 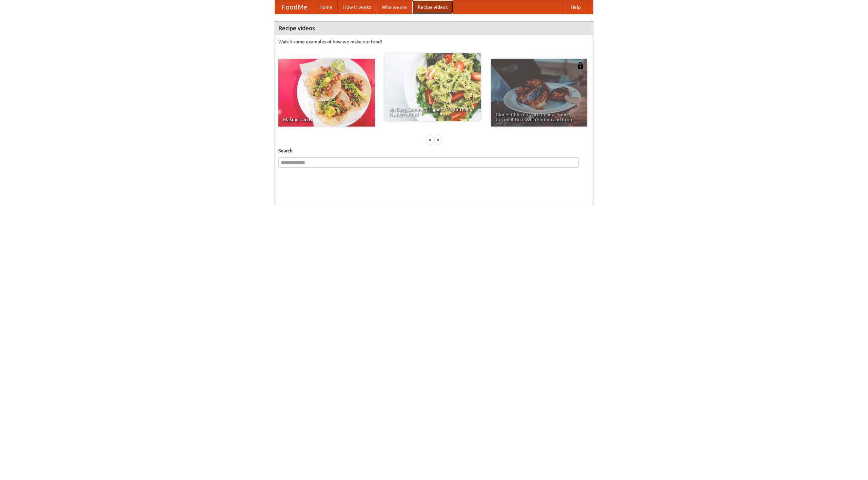 What do you see at coordinates (434, 28) in the screenshot?
I see `h4: Recipe videos` at bounding box center [434, 28].